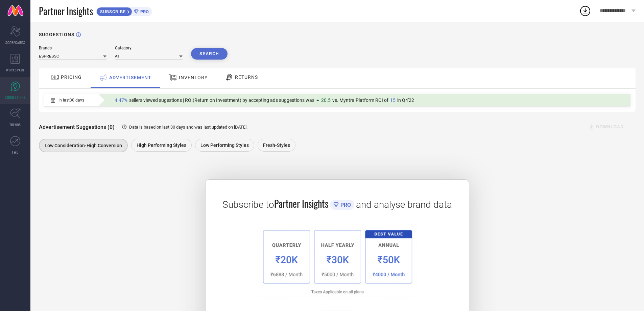  What do you see at coordinates (361, 100) in the screenshot?
I see `span: vs. Myntra Platform ROI of` at bounding box center [361, 100].